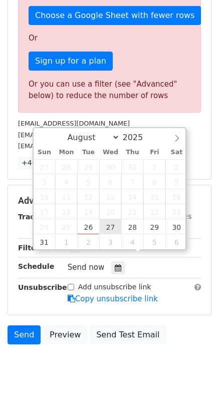  I want to click on span: July 30, 2025, so click(110, 167).